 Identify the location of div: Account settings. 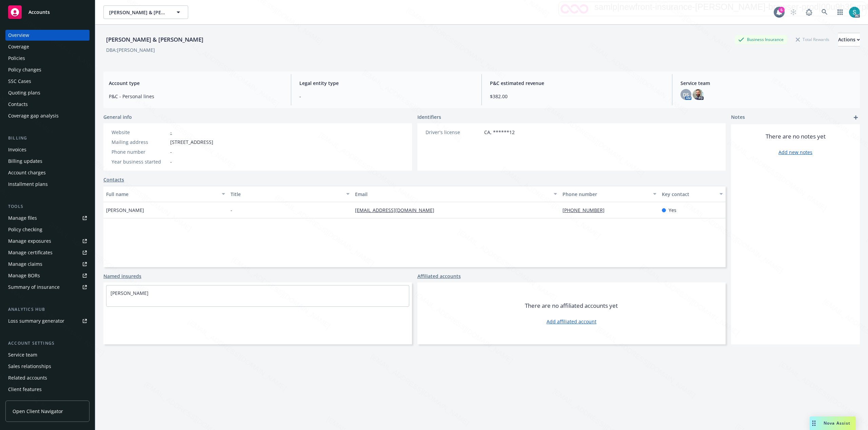
(48, 343).